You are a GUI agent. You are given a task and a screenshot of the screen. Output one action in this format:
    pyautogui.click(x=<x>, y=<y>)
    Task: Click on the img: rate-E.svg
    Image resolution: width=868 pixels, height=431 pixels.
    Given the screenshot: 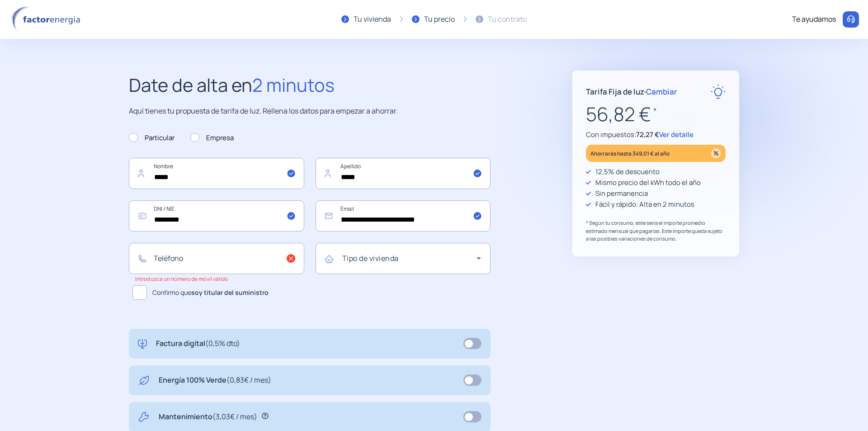 What is the action you would take?
    pyautogui.click(x=718, y=91)
    